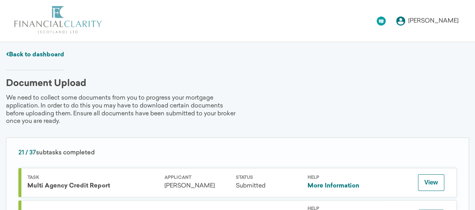  I want to click on div: We need to collect some documents from you to progress your mortgage application. In order to do ..., so click(122, 110).